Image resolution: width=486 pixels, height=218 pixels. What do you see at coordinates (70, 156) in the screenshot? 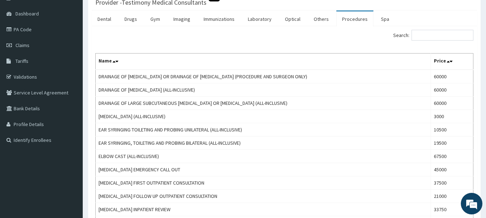
I see `textarea: Type your message and hit 'Enter'` at bounding box center [70, 156].